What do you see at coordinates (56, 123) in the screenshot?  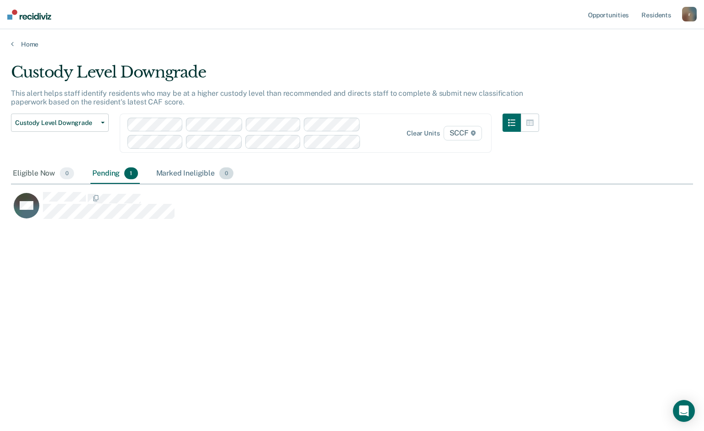 I see `span: Custody Level Downgrade` at bounding box center [56, 123].